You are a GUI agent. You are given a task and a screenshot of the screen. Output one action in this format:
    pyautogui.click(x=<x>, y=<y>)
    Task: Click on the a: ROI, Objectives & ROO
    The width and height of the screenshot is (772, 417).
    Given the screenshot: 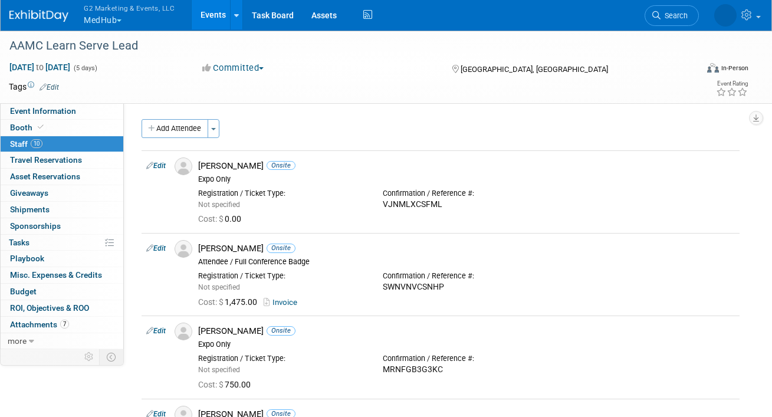 What is the action you would take?
    pyautogui.click(x=62, y=308)
    